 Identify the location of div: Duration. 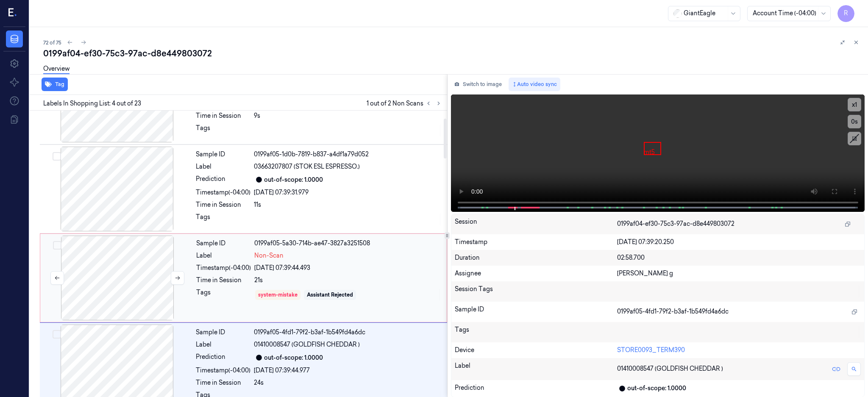
(535, 257).